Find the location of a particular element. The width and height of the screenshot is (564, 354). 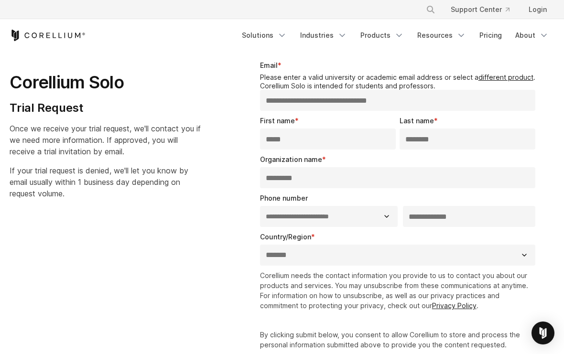

span: First name is located at coordinates (277, 120).